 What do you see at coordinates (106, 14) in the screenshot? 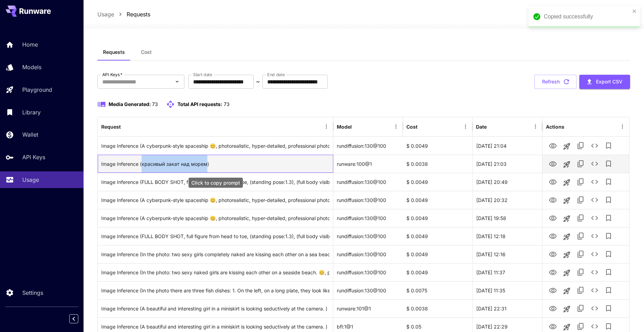
I see `p: Usage` at bounding box center [106, 14].